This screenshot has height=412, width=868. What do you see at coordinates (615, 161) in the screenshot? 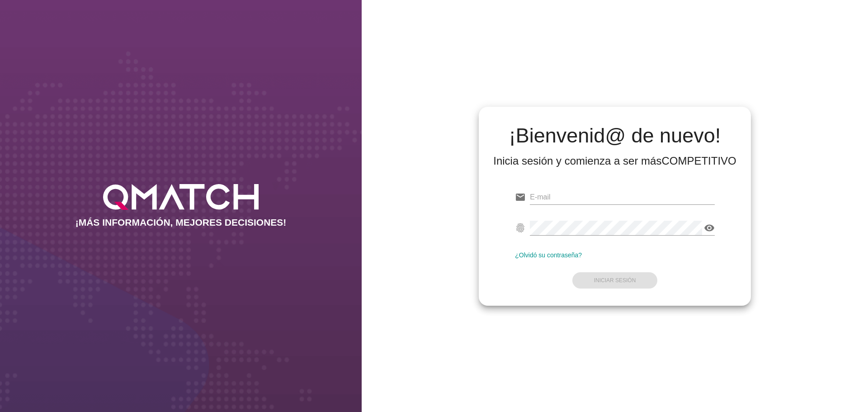
I see `div: Inicia sesión y comienza a ser más` at bounding box center [615, 161].